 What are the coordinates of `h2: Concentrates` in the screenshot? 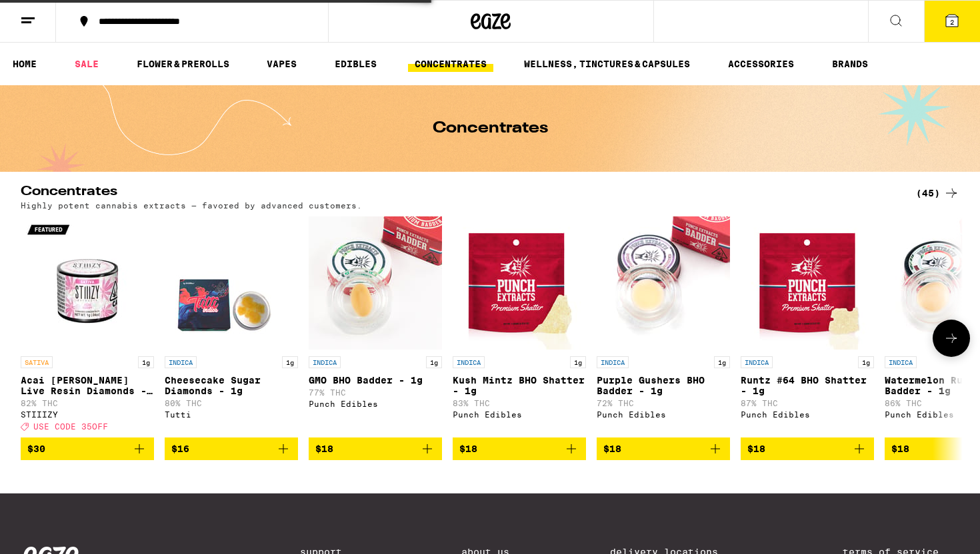 It's located at (457, 193).